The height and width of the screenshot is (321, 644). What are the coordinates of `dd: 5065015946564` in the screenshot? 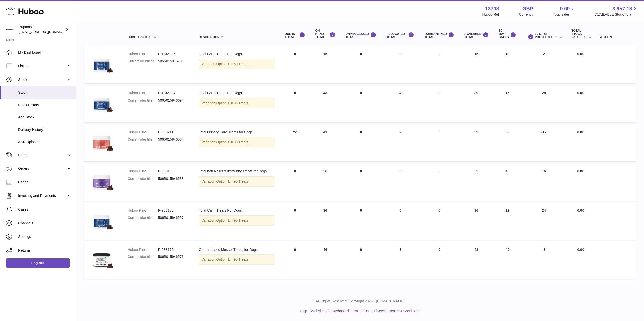 It's located at (173, 140).